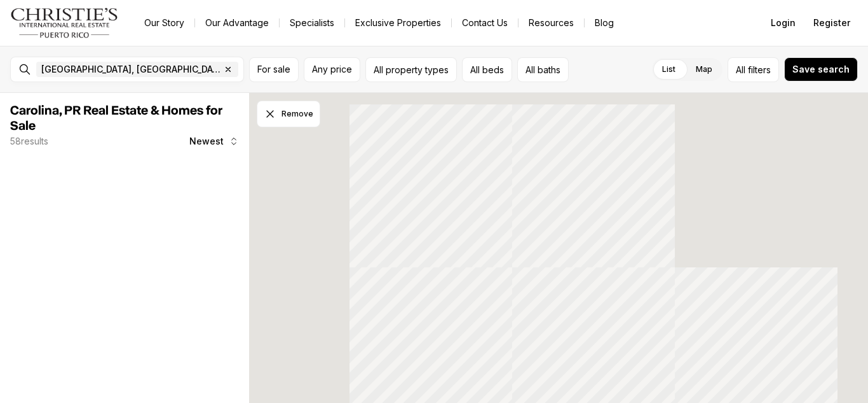  What do you see at coordinates (783, 23) in the screenshot?
I see `span: Login` at bounding box center [783, 23].